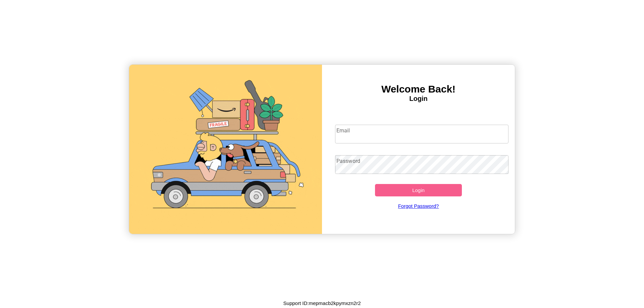 The height and width of the screenshot is (308, 644). I want to click on p: Support ID: mepmacb2kpymxzn2r2, so click(322, 303).